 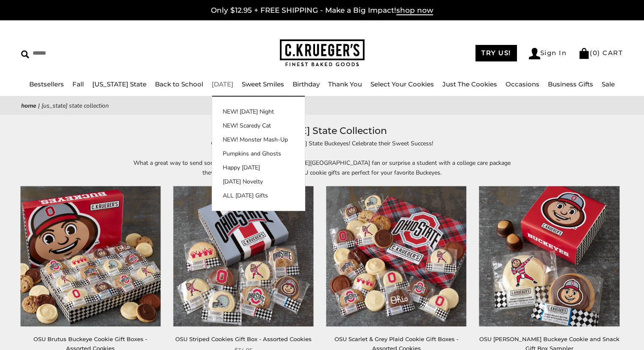 What do you see at coordinates (46, 84) in the screenshot?
I see `a: Bestsellers` at bounding box center [46, 84].